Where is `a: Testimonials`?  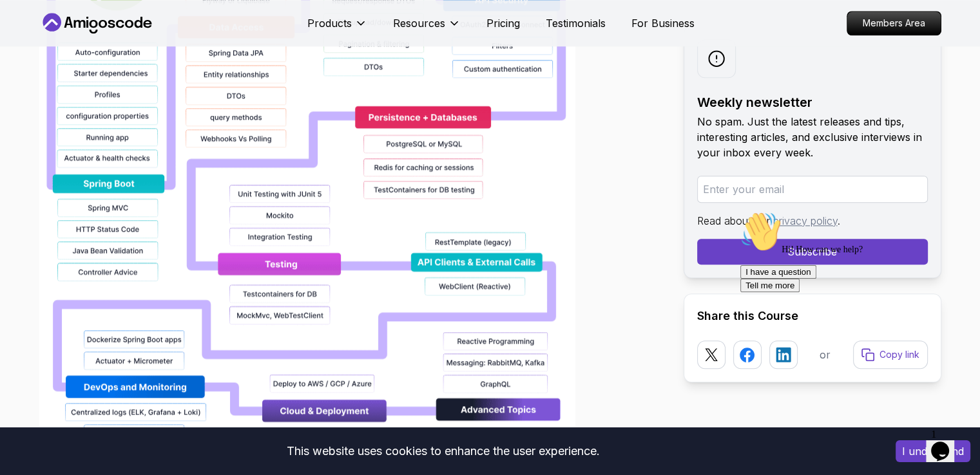
a: Testimonials is located at coordinates (576, 23).